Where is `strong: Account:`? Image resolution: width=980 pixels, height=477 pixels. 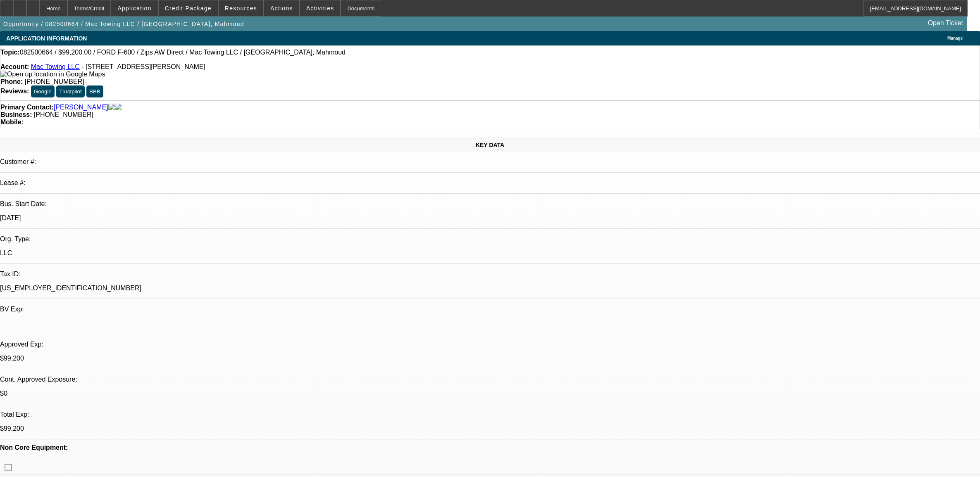
strong: Account: is located at coordinates (14, 67).